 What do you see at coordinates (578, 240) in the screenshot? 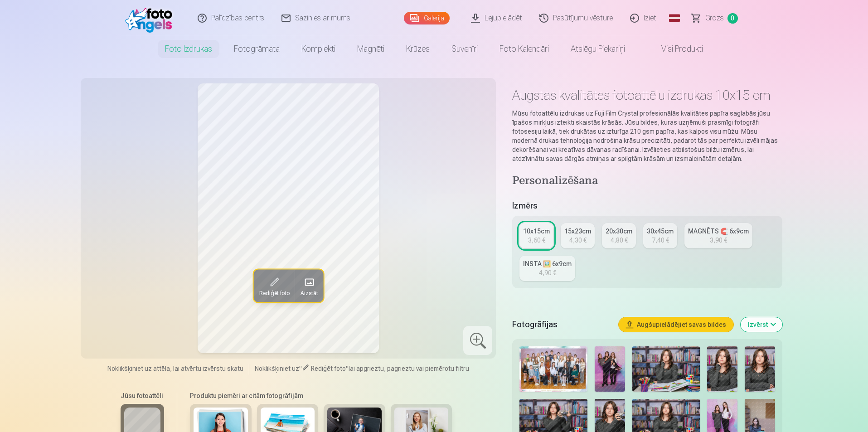
I see `div: 4,30 €` at bounding box center [578, 240].